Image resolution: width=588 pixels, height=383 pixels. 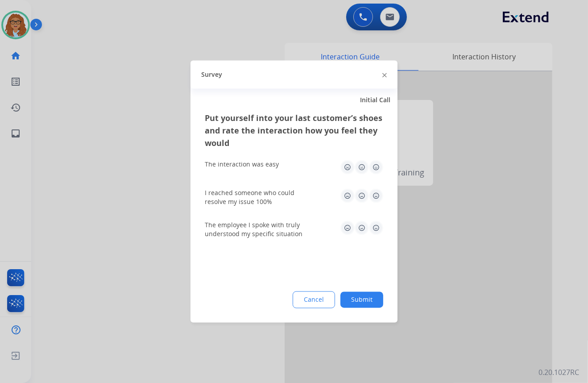 What do you see at coordinates (258, 230) in the screenshot?
I see `div: The employee I spoke with truly understood my specific situation` at bounding box center [258, 230].